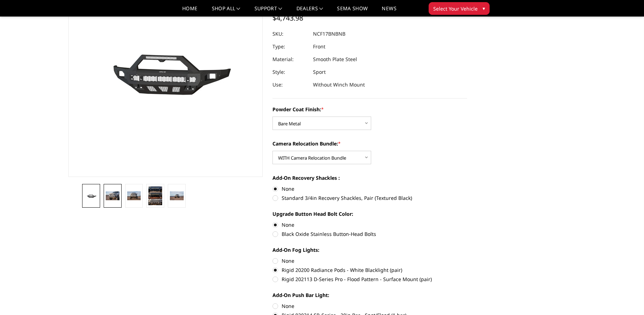 The width and height of the screenshot is (644, 315). I want to click on a: Home, so click(190, 11).